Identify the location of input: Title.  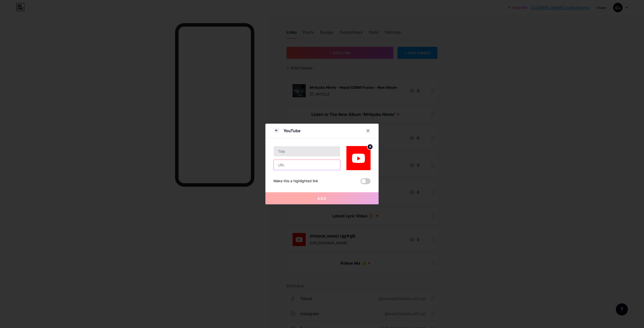
(307, 151).